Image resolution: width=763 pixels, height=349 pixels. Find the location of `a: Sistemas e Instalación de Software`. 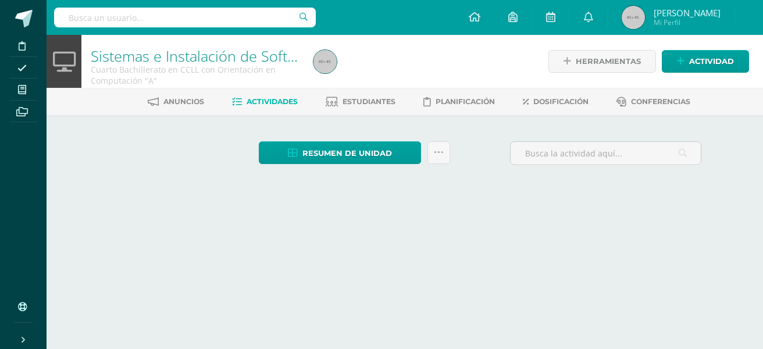

a: Sistemas e Instalación de Software is located at coordinates (205, 56).